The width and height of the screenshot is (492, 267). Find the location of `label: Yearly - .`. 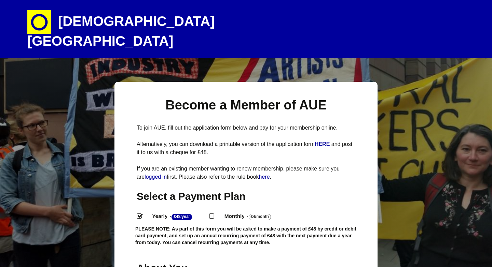

label: Yearly - . is located at coordinates (177, 216).